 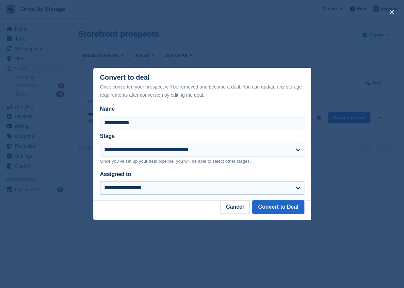 I want to click on div: Once converted your prospect will be removed and become a deal. You can update any storage requir..., so click(x=202, y=91).